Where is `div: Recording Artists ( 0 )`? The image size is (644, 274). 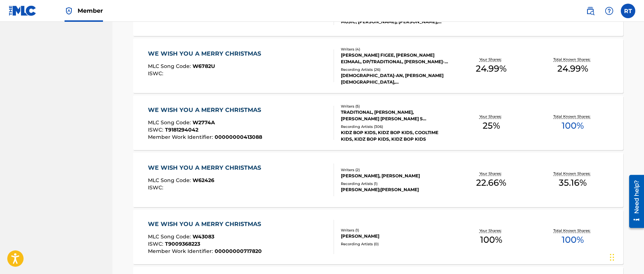
div: Recording Artists ( 0 ) is located at coordinates (395, 244).